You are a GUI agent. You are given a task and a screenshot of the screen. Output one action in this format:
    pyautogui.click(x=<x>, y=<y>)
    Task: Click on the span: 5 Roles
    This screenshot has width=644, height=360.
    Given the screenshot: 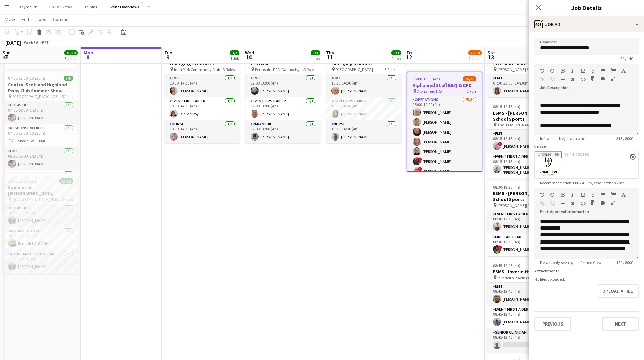 What is the action you would take?
    pyautogui.click(x=67, y=96)
    